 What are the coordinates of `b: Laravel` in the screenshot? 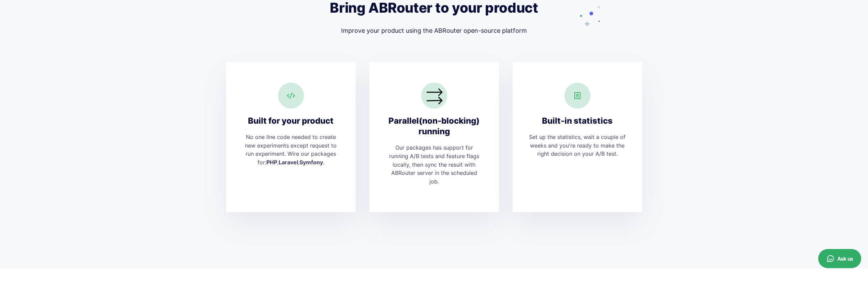 It's located at (288, 162).